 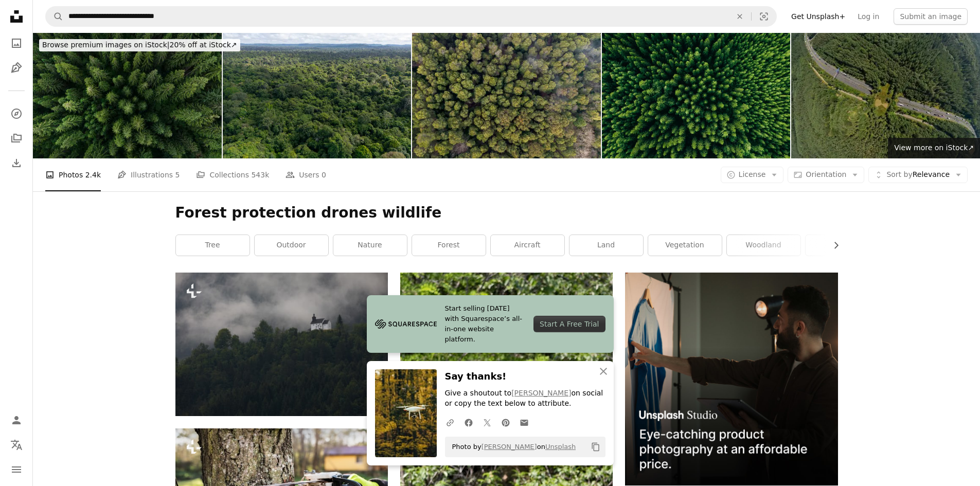 What do you see at coordinates (825, 175) in the screenshot?
I see `button: Orientation` at bounding box center [825, 175].